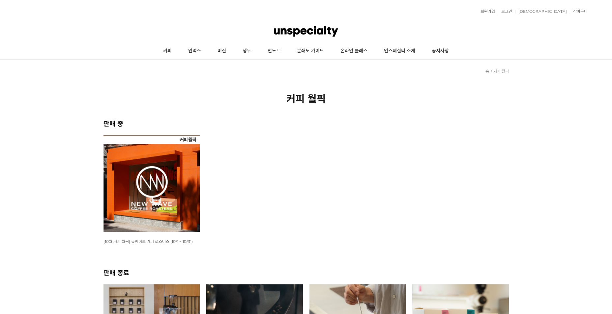 The width and height of the screenshot is (612, 314). Describe the element at coordinates (306, 98) in the screenshot. I see `h2: 커피 월픽` at that location.